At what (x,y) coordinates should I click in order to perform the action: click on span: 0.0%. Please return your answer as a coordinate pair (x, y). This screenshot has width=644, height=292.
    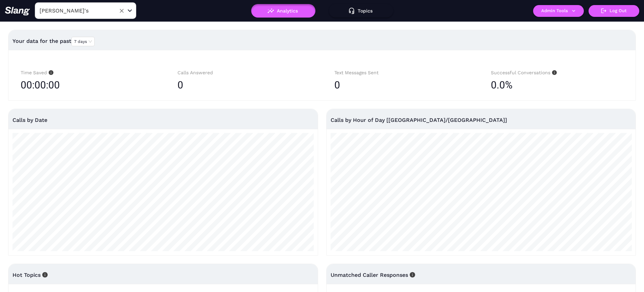
    Looking at the image, I should click on (502, 85).